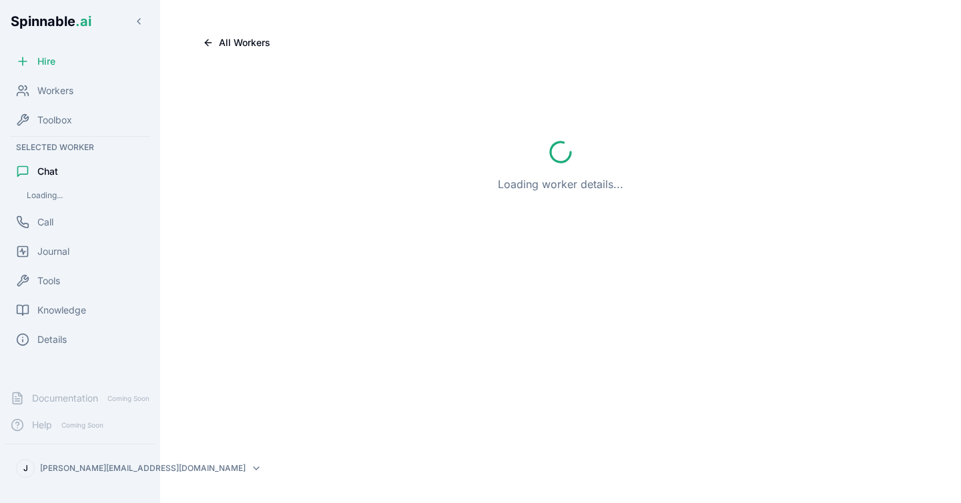  Describe the element at coordinates (80, 147) in the screenshot. I see `div: Selected Worker` at that location.